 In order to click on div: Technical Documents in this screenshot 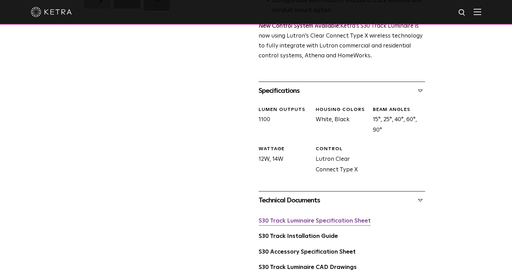, I will do `click(341, 201)`.